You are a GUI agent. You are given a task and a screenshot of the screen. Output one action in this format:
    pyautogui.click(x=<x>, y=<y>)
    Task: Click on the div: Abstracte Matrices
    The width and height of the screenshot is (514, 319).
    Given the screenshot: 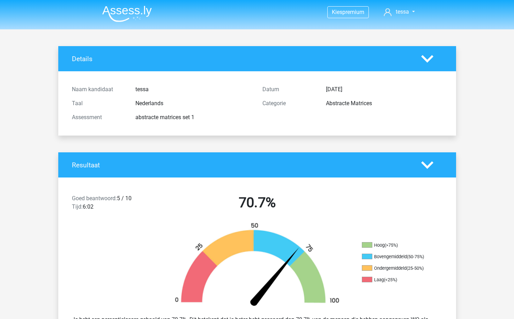 What is the action you would take?
    pyautogui.click(x=384, y=103)
    